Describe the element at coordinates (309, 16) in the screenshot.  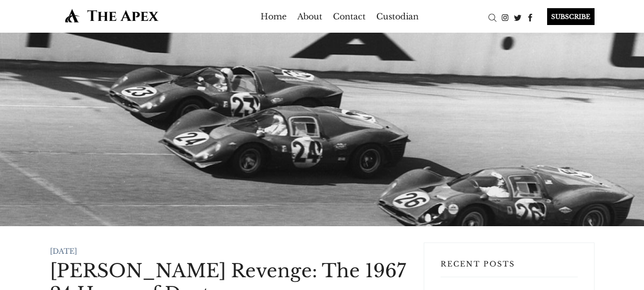
I see `a: About` at that location.